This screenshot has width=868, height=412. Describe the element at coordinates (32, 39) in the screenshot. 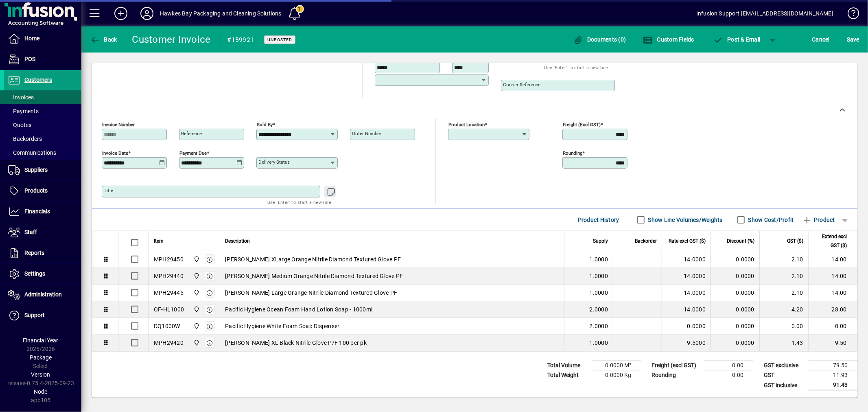

I see `span: Home` at that location.